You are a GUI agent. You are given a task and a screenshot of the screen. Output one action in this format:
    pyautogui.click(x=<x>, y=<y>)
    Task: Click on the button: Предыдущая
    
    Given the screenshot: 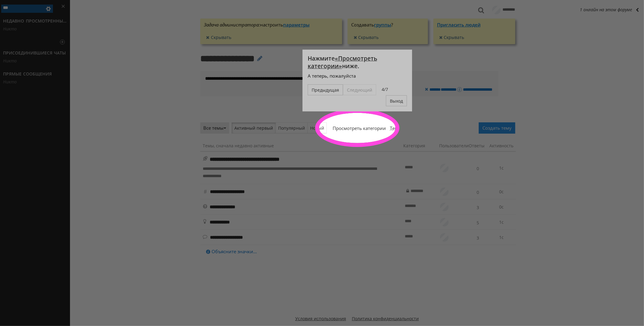 What is the action you would take?
    pyautogui.click(x=326, y=90)
    